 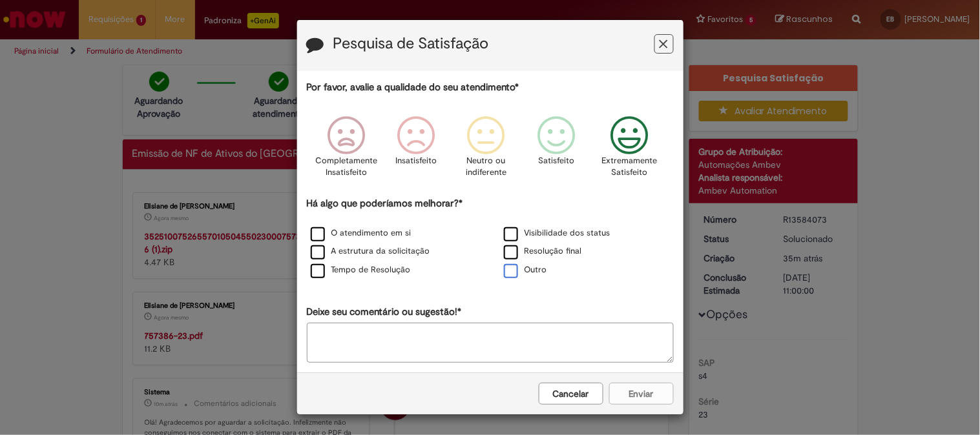 What do you see at coordinates (490, 238) in the screenshot?
I see `div: Há algo que poderíamos melhorar?*` at bounding box center [490, 238].